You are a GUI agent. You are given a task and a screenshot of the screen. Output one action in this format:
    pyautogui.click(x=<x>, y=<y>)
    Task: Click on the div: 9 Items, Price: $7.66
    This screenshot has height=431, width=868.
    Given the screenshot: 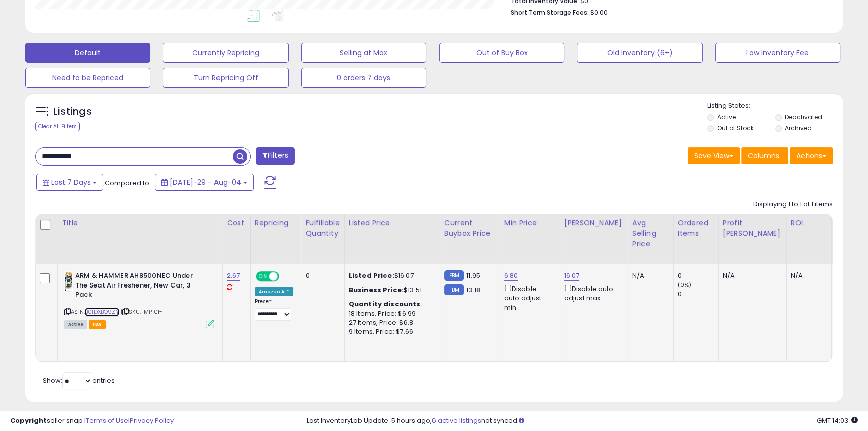 What is the action you would take?
    pyautogui.click(x=391, y=332)
    